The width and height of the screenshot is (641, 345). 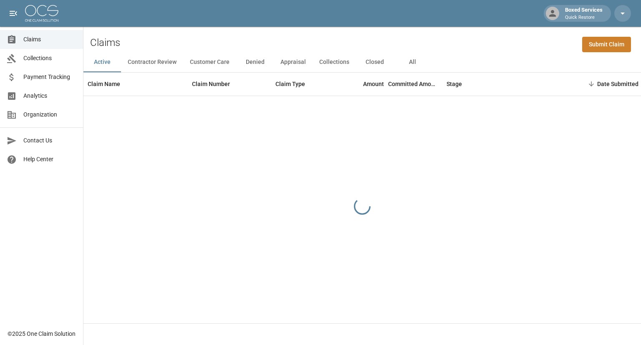 I want to click on div: © 2025 One Claim Solution, so click(x=41, y=333).